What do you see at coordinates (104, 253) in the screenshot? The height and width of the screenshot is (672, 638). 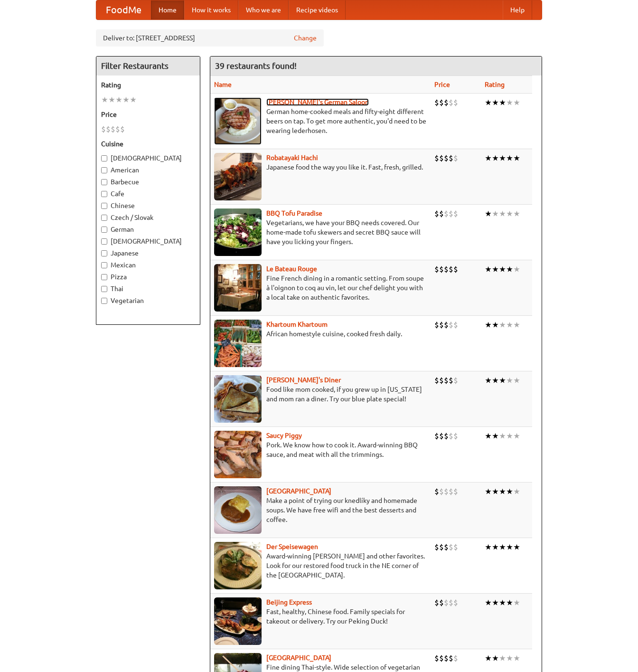 I see `input: Japanese` at bounding box center [104, 253].